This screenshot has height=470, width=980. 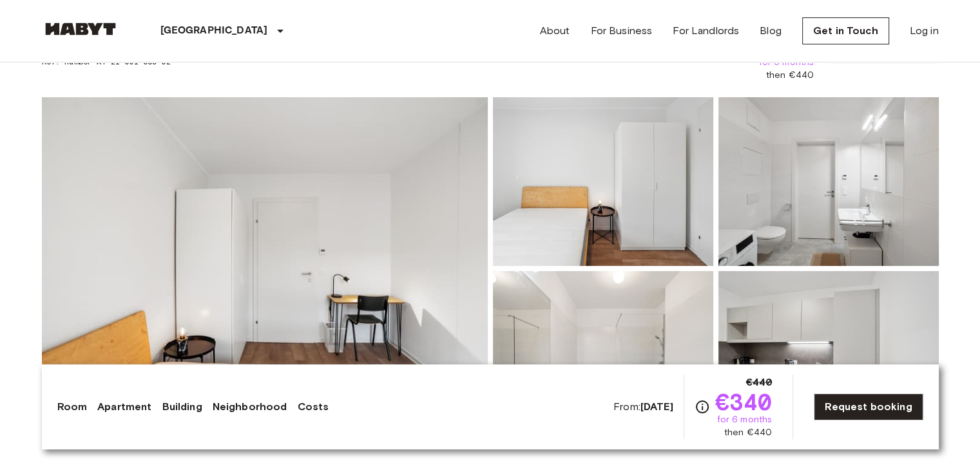 What do you see at coordinates (759, 383) in the screenshot?
I see `span: €440` at bounding box center [759, 383].